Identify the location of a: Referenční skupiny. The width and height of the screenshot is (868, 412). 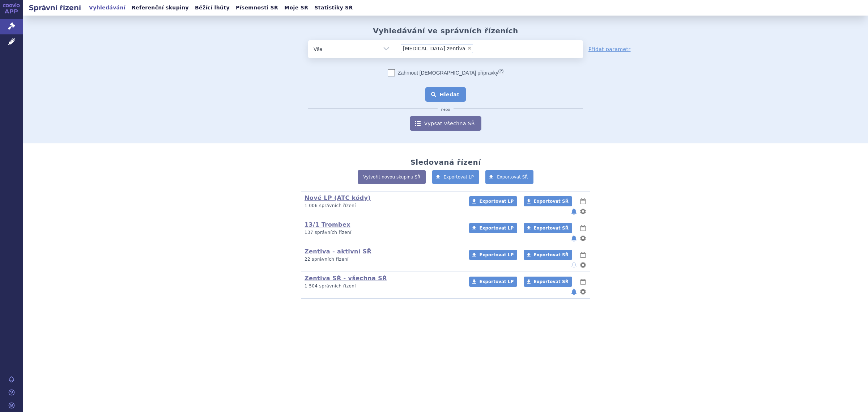
(160, 8).